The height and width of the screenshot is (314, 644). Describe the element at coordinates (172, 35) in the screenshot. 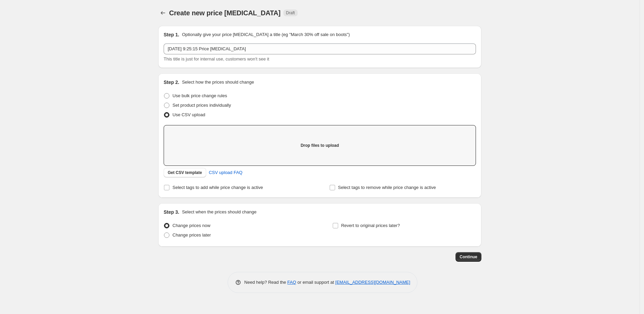

I see `h2: Step 1.` at that location.